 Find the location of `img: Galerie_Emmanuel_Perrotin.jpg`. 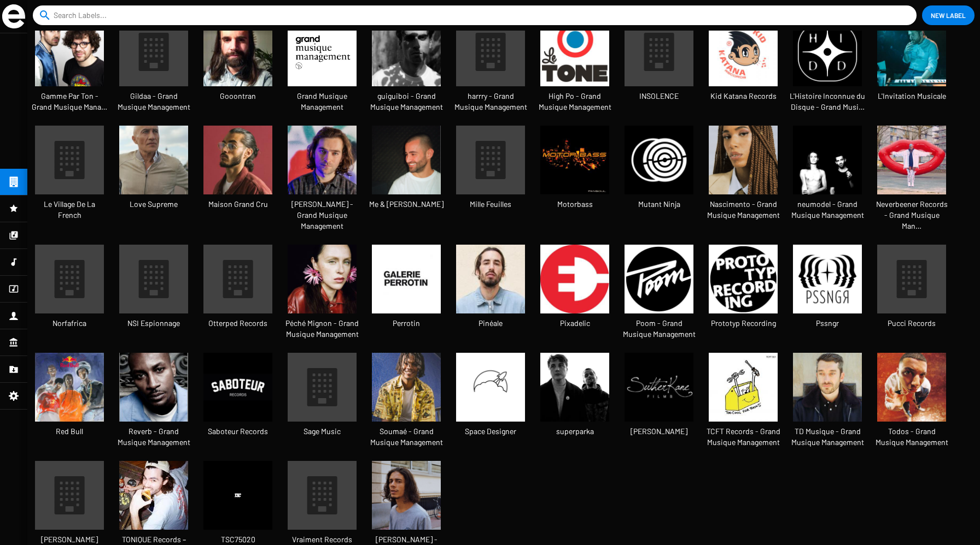

img: Galerie_Emmanuel_Perrotin.jpg is located at coordinates (406, 279).